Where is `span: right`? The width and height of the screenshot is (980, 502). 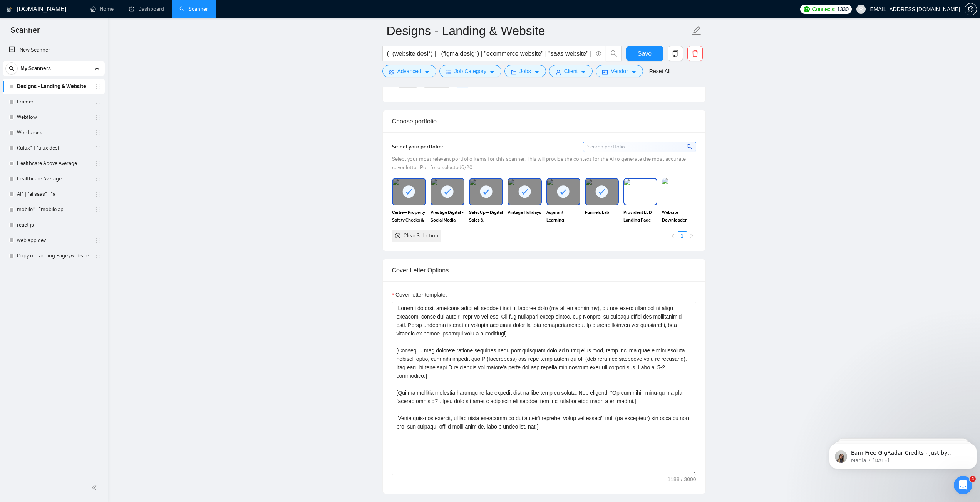 span: right is located at coordinates (691, 236).